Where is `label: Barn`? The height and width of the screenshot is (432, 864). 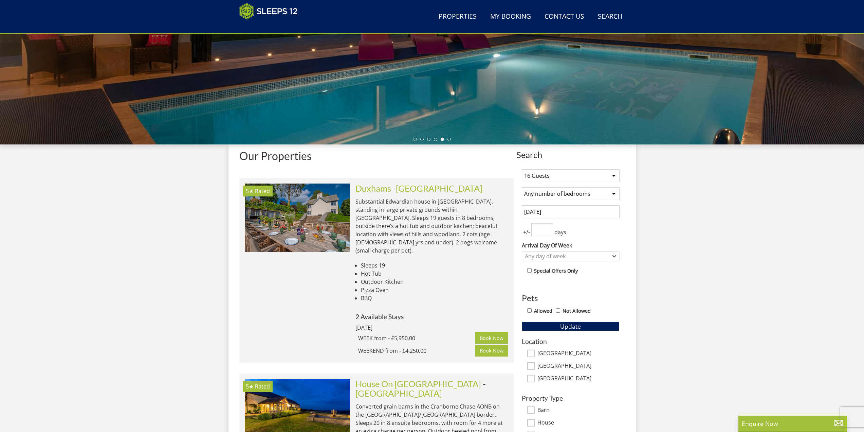 label: Barn is located at coordinates (579, 410).